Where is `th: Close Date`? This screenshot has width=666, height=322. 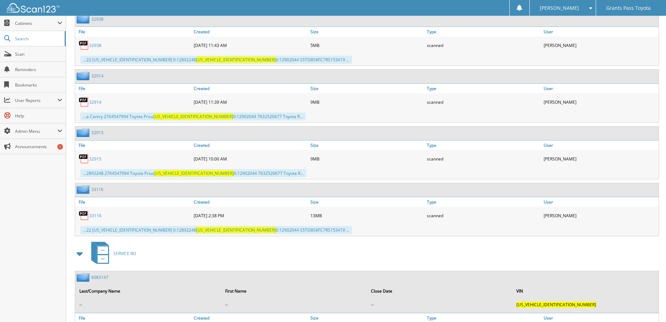 th: Close Date is located at coordinates (440, 290).